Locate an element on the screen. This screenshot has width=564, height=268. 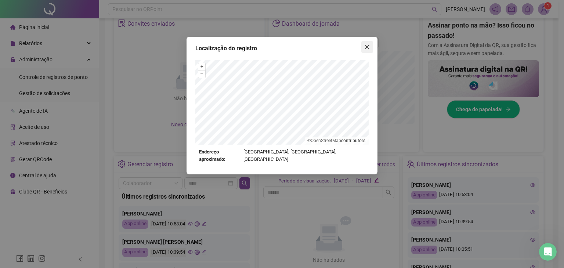
div: Localização do registro is located at coordinates (282, 48).